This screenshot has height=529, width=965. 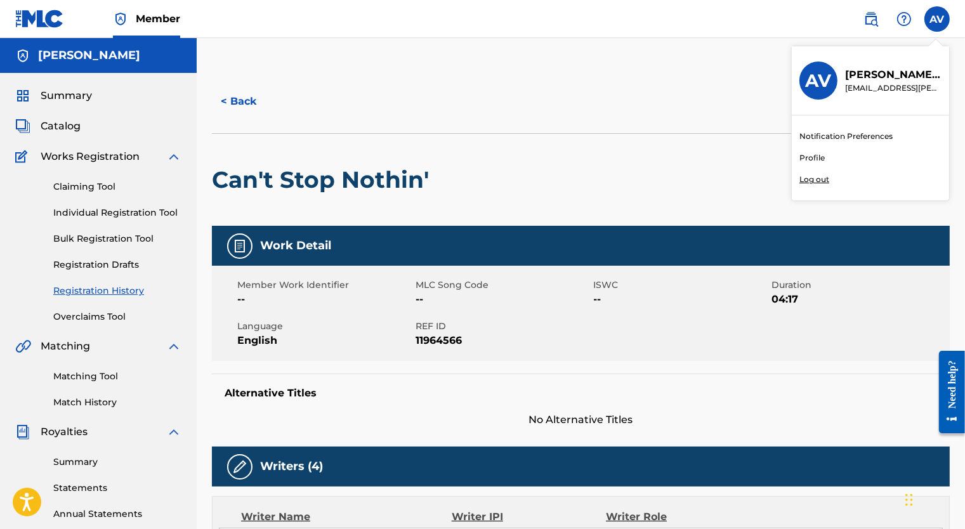 What do you see at coordinates (325, 326) in the screenshot?
I see `span: Language` at bounding box center [325, 326].